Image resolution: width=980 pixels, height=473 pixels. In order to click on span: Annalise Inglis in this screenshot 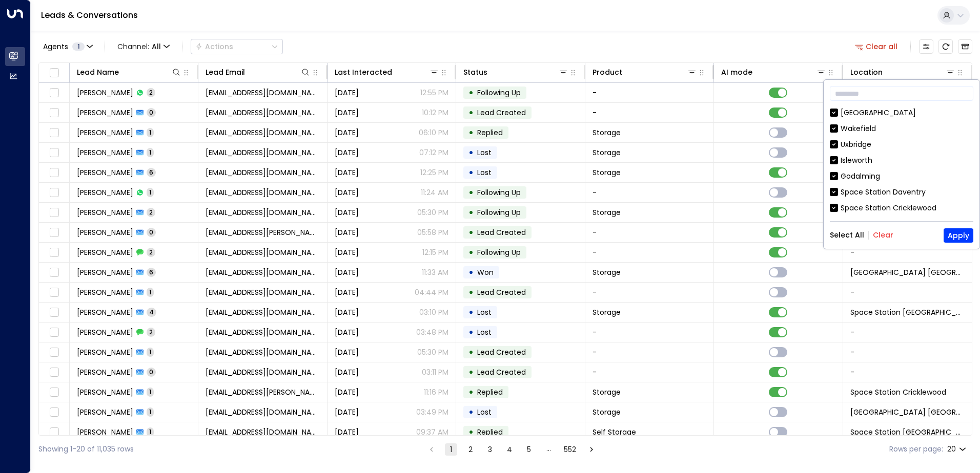, I will do `click(105, 212)`.